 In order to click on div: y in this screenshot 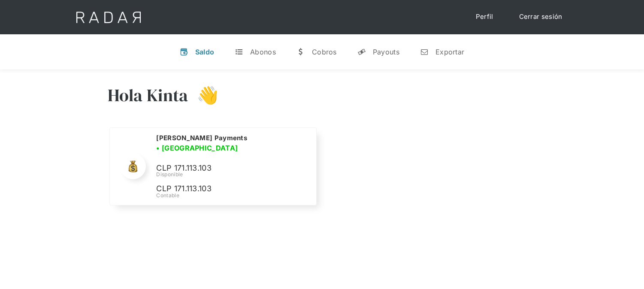, I will do `click(361, 52)`.